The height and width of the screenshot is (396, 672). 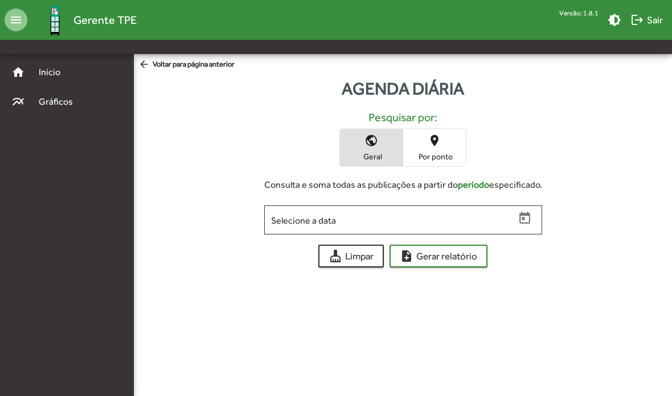 I want to click on a: Gerente TPE, so click(x=82, y=20).